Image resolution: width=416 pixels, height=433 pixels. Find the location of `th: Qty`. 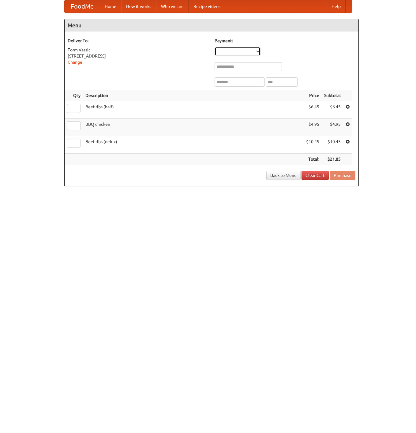

th: Qty is located at coordinates (74, 95).